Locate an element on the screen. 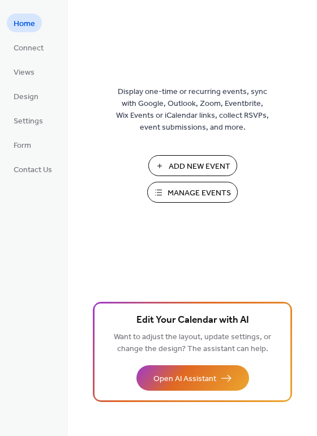  span: Open AI Assistant is located at coordinates (185, 379).